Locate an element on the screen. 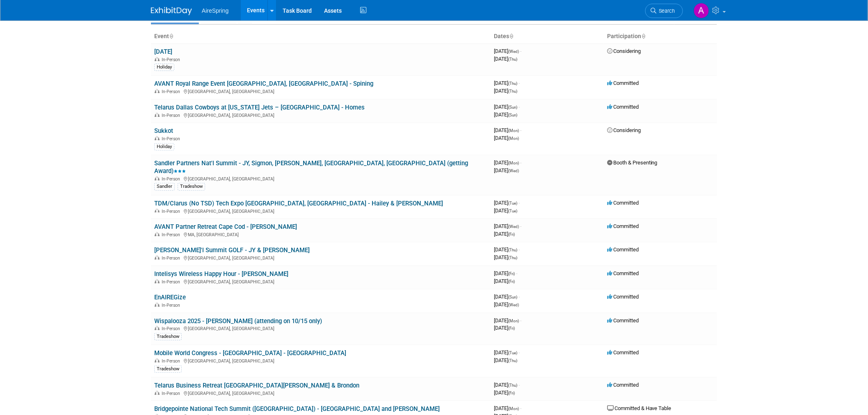 This screenshot has width=868, height=415. a: Search is located at coordinates (664, 11).